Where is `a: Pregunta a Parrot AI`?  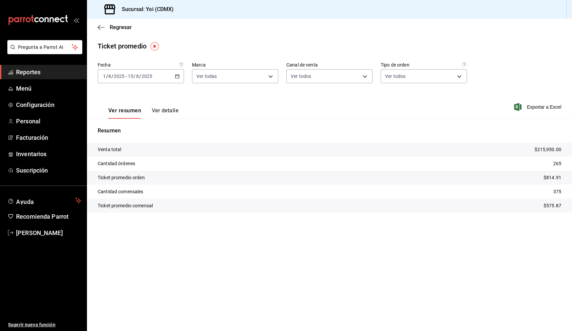
a: Pregunta a Parrot AI is located at coordinates (43, 52).